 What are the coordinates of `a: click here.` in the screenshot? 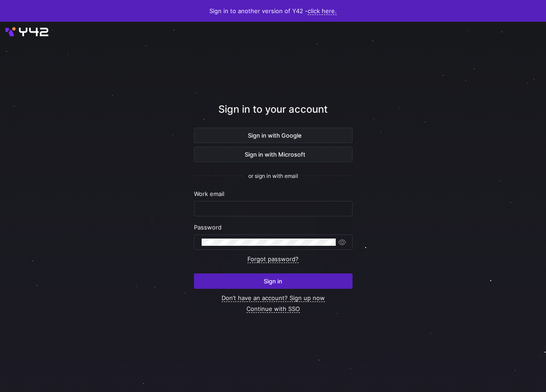 It's located at (322, 11).